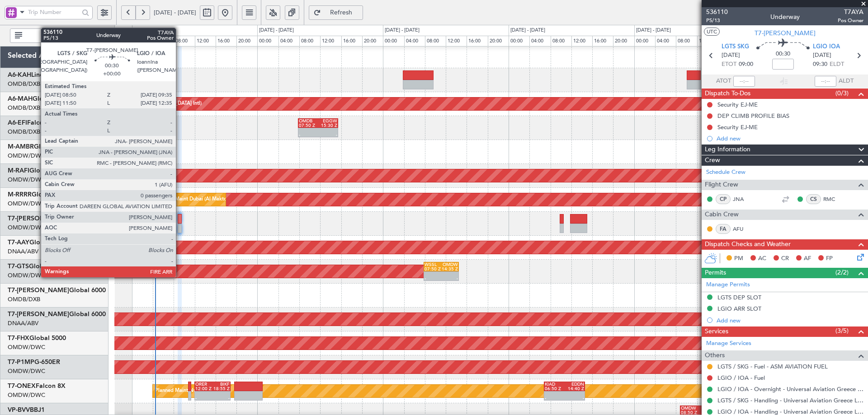 The width and height of the screenshot is (868, 415). What do you see at coordinates (723, 199) in the screenshot?
I see `div: CP` at bounding box center [723, 199].